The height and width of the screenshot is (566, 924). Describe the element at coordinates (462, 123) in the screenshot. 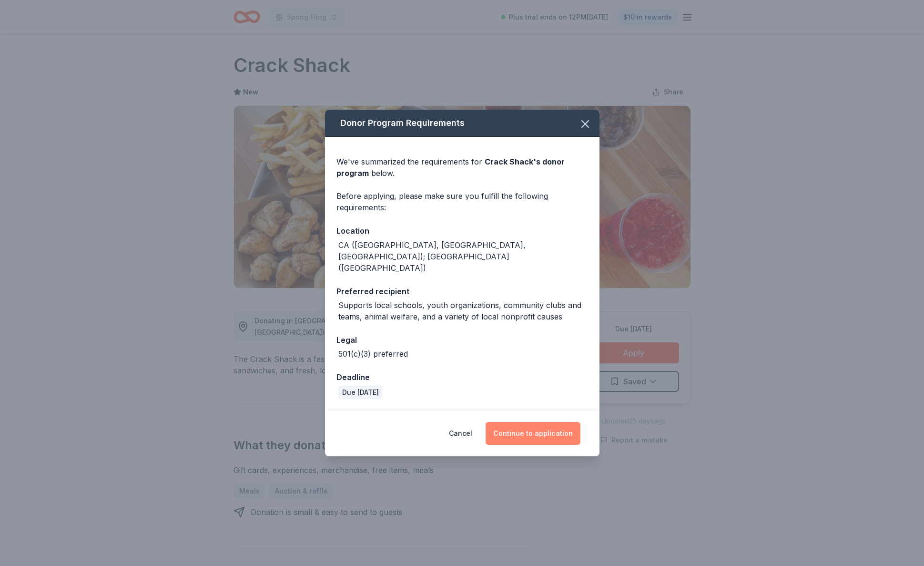

I see `div: Donor Program Requirements` at that location.